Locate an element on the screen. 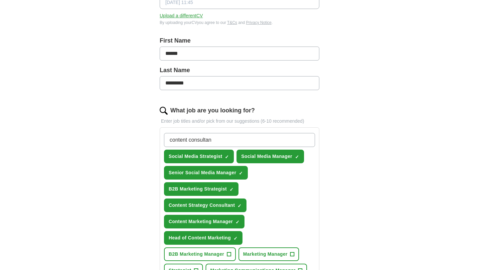  button: Content Strategy Consultant✓ is located at coordinates (205, 205).